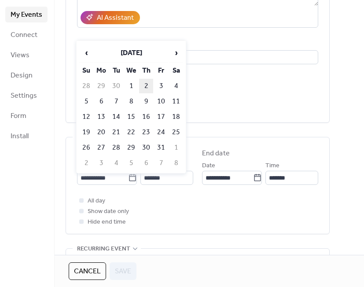 The image size is (364, 287). What do you see at coordinates (215, 153) in the screenshot?
I see `div: End date` at bounding box center [215, 153].